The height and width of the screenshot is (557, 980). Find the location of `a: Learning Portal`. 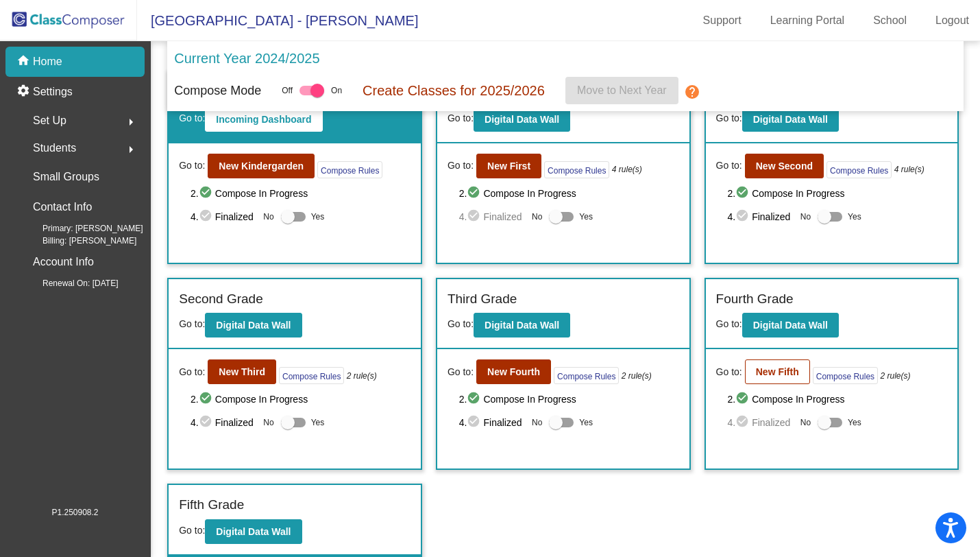

a: Learning Portal is located at coordinates (808, 20).